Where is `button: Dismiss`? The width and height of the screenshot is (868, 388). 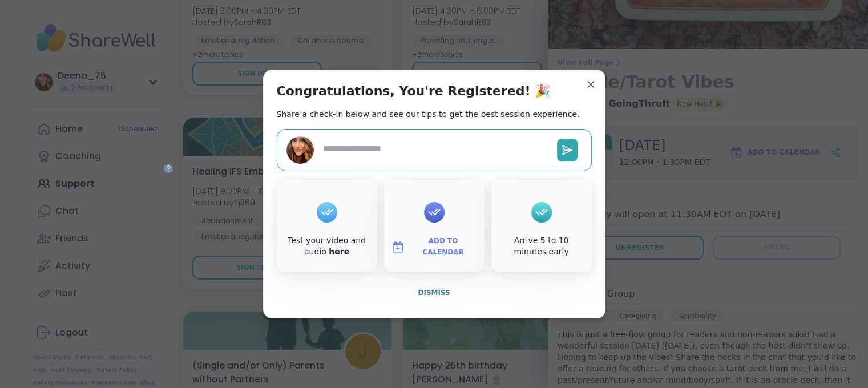
button: Dismiss is located at coordinates (434, 292).